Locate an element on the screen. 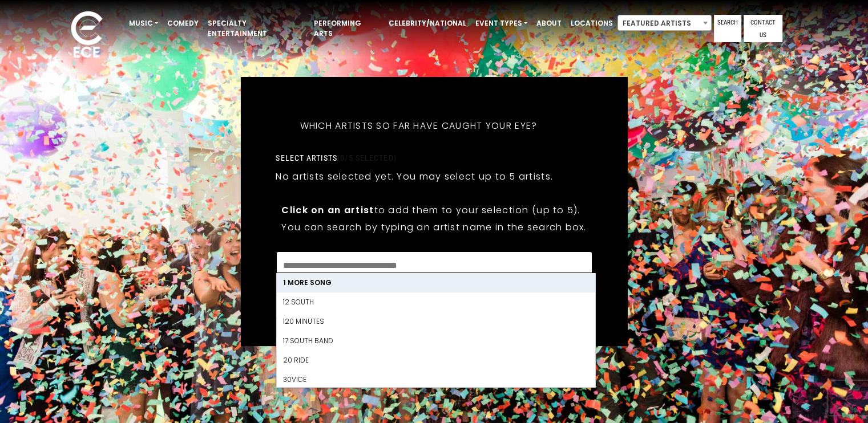  label: Select artists is located at coordinates (336, 158).